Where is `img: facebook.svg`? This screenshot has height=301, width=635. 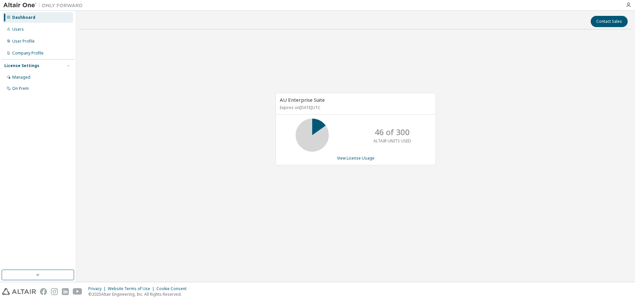
img: facebook.svg is located at coordinates (43, 292).